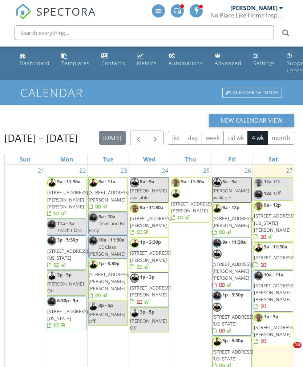 The width and height of the screenshot is (303, 367). What do you see at coordinates (176, 138) in the screenshot?
I see `button: list` at bounding box center [176, 138].